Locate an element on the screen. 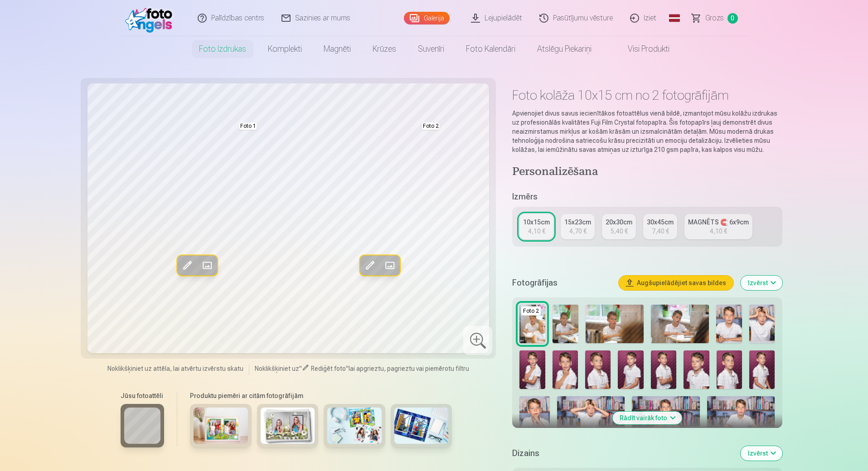 The width and height of the screenshot is (868, 471). div: 5,40 € is located at coordinates (619, 231).